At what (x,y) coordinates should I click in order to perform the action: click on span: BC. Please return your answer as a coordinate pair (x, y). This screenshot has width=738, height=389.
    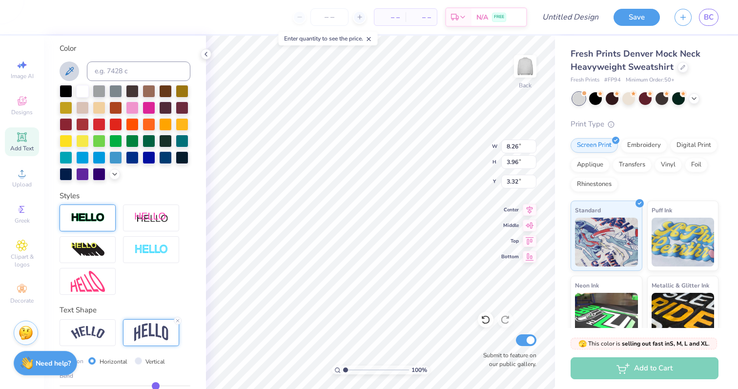
    Looking at the image, I should click on (709, 17).